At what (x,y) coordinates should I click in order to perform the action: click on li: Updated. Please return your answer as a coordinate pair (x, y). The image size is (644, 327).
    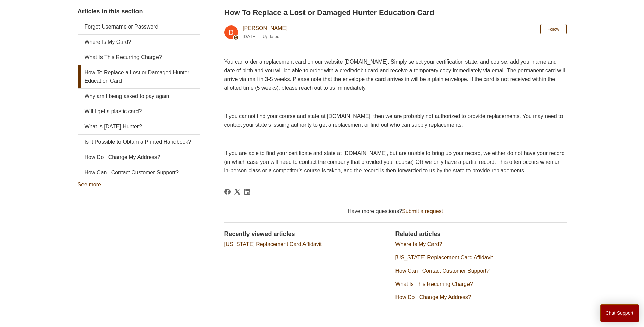
    Looking at the image, I should click on (271, 36).